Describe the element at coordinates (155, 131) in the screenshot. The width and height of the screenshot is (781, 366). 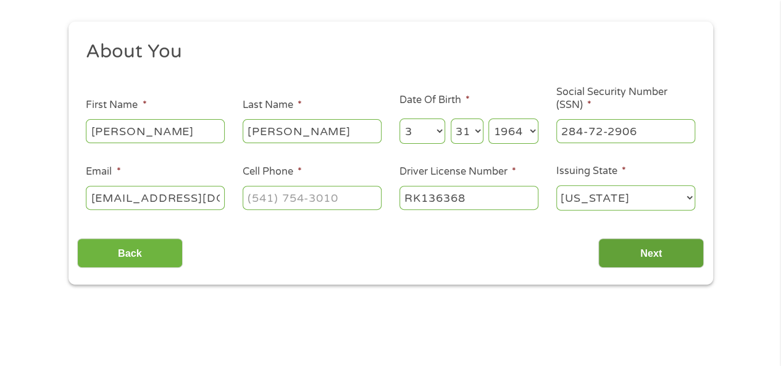
I see `input: John` at that location.